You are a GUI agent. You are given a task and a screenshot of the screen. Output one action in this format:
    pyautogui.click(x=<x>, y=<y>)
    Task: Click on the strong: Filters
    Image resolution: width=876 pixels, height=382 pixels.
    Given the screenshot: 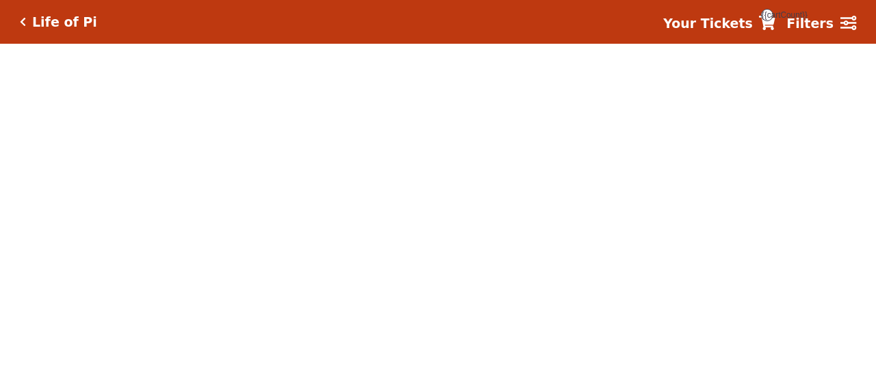 What is the action you would take?
    pyautogui.click(x=809, y=23)
    